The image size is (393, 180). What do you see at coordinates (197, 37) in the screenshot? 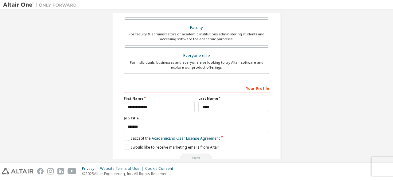
I see `div: For faculty & administrators of academic institutions administering students and accessing softwa...` at bounding box center [197, 37].